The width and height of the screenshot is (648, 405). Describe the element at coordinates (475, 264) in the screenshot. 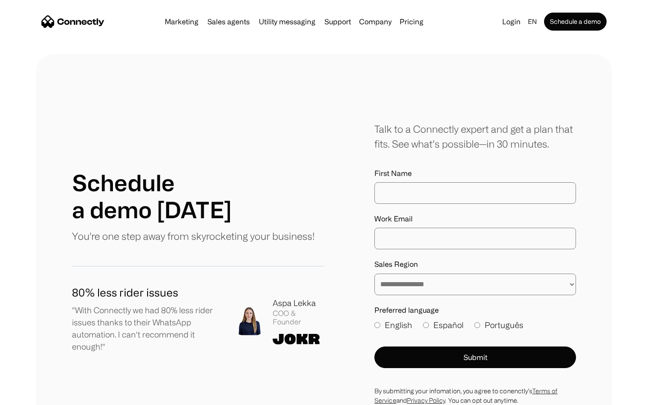

I see `label: Sales Region` at that location.